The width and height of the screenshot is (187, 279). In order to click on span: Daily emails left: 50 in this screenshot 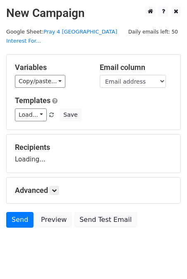, I will do `click(153, 32)`.